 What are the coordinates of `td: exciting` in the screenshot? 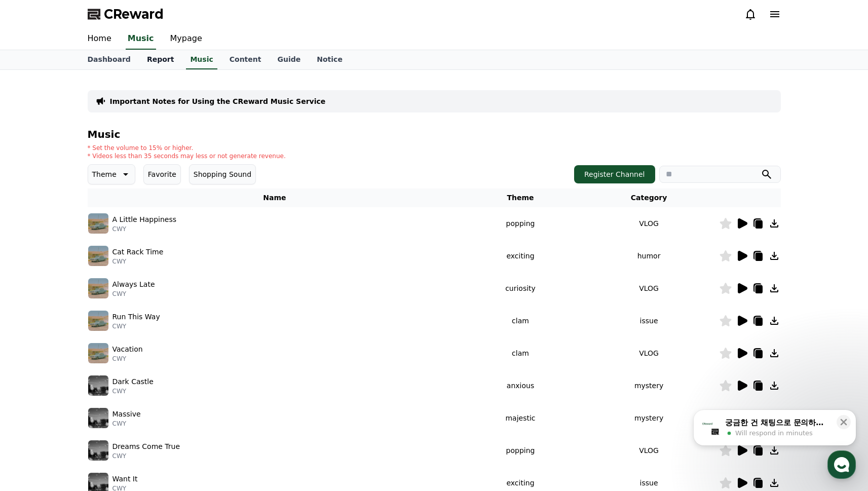 It's located at (520, 256).